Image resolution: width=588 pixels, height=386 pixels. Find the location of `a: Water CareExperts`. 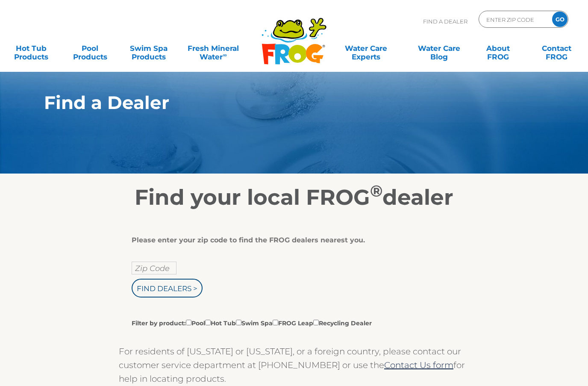

a: Water CareExperts is located at coordinates (366, 48).